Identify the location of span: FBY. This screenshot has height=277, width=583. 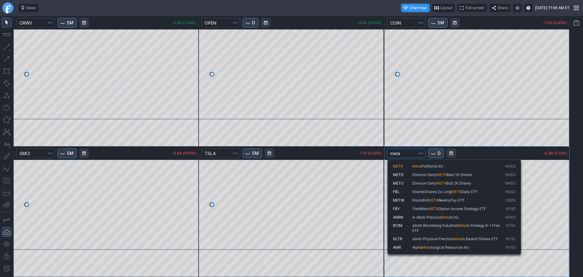
(396, 208).